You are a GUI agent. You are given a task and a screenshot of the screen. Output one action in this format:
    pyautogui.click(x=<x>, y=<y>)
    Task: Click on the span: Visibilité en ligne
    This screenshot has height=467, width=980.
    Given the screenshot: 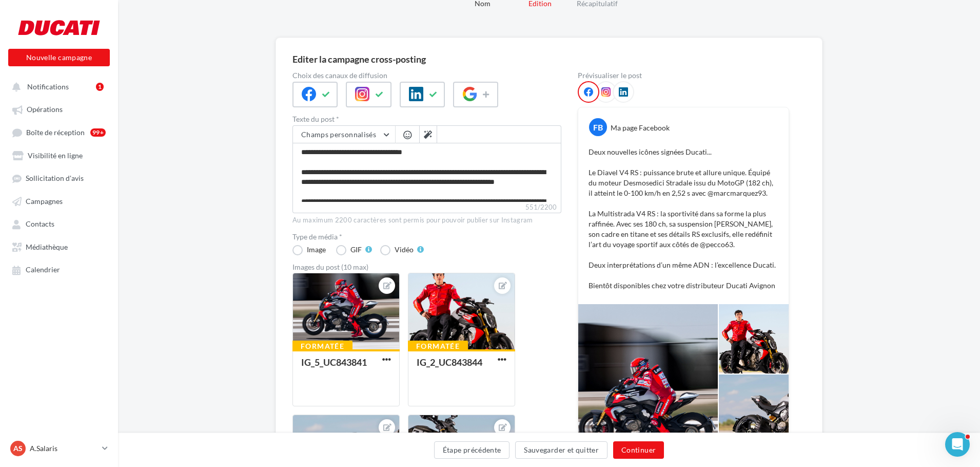 What is the action you would take?
    pyautogui.click(x=55, y=155)
    